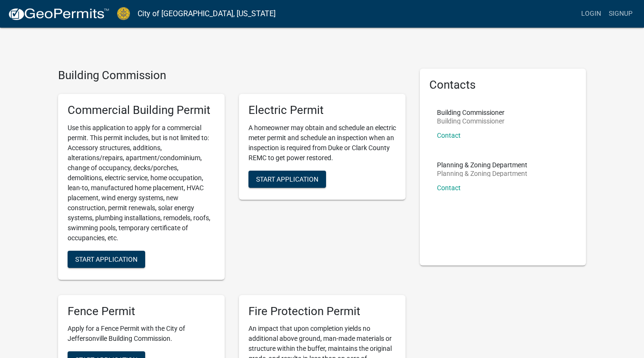  I want to click on h5: Fence Permit, so click(142, 311).